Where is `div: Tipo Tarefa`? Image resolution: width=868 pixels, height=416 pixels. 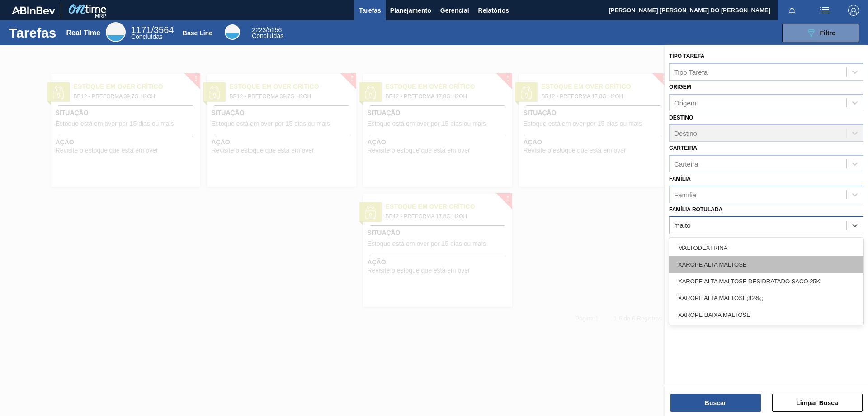
div: Tipo Tarefa is located at coordinates (692, 71).